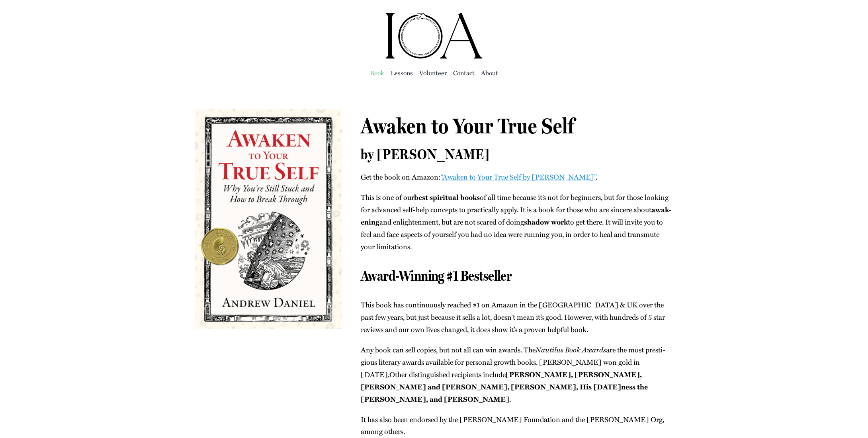  What do you see at coordinates (468, 126) in the screenshot?
I see `span: Awaken to Your True Self` at bounding box center [468, 126].